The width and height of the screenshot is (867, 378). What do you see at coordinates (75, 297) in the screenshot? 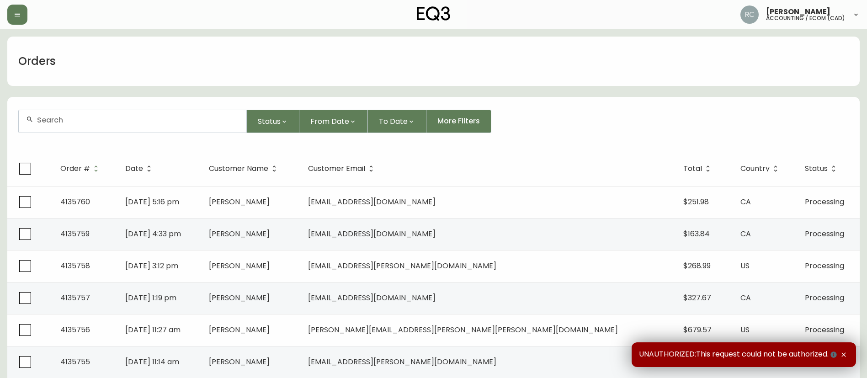
I see `span: 4135757` at bounding box center [75, 297].